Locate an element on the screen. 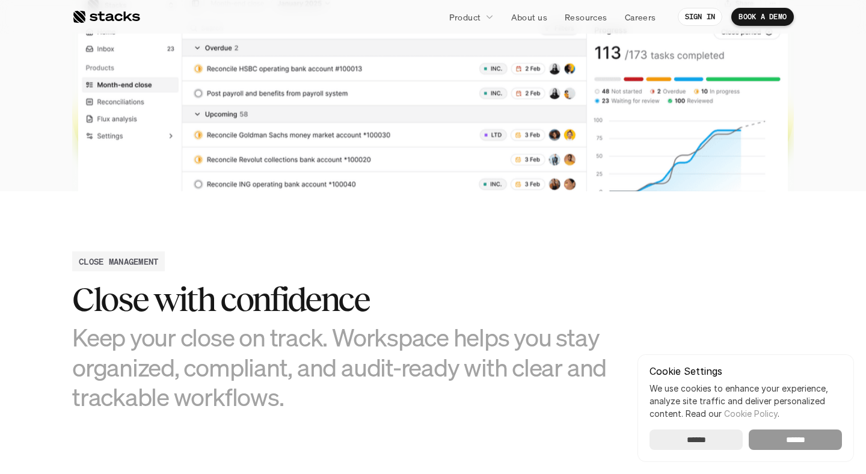  h2: CLOSE MANAGEMENT is located at coordinates (118, 261).